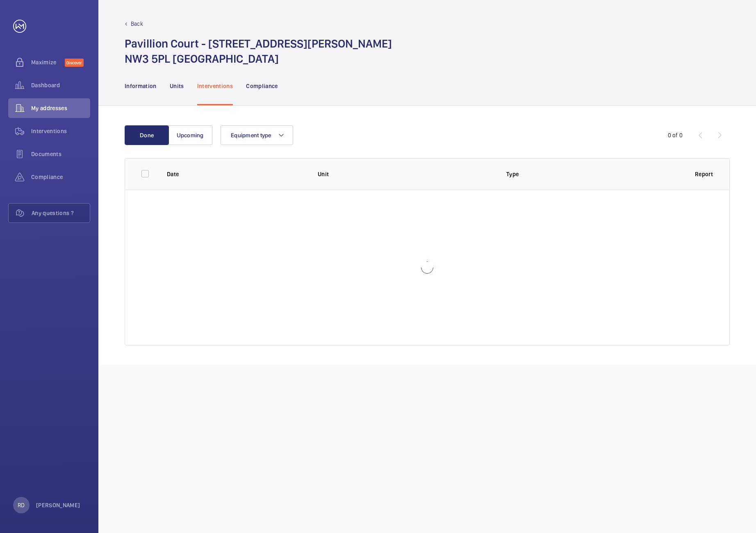 Image resolution: width=756 pixels, height=533 pixels. What do you see at coordinates (21, 505) in the screenshot?
I see `p: RD` at bounding box center [21, 505].